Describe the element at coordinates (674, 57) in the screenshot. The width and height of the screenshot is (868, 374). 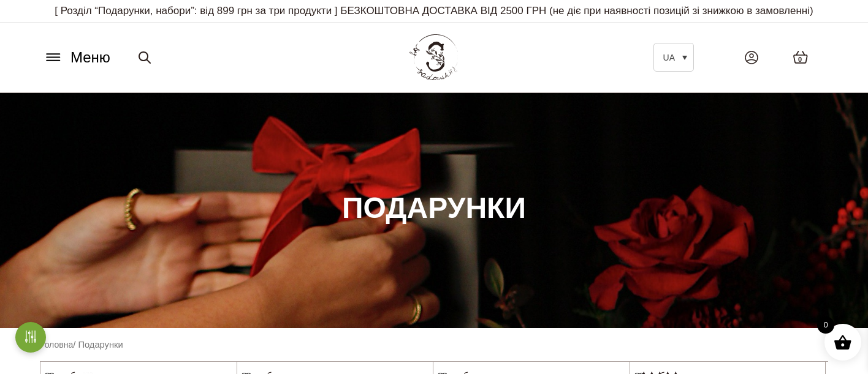
I see `a: UA` at that location.